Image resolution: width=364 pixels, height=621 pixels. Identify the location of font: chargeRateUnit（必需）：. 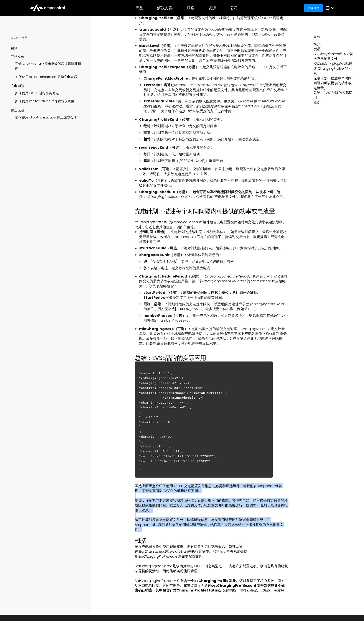
(163, 255).